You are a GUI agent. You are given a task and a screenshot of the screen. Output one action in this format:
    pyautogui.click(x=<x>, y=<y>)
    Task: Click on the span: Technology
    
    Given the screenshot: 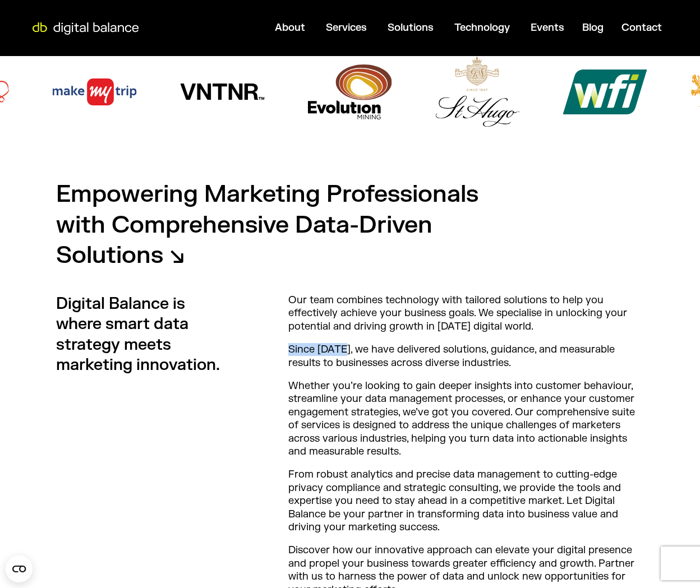 What is the action you would take?
    pyautogui.click(x=482, y=27)
    